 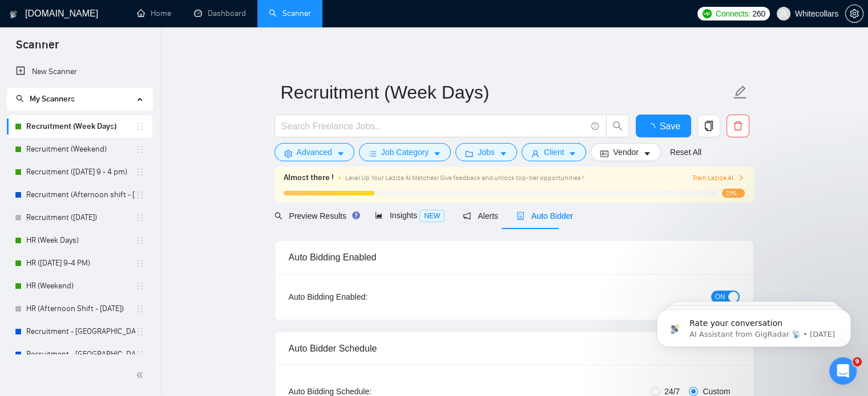 What do you see at coordinates (290, 13) in the screenshot?
I see `a: searchScanner` at bounding box center [290, 13].